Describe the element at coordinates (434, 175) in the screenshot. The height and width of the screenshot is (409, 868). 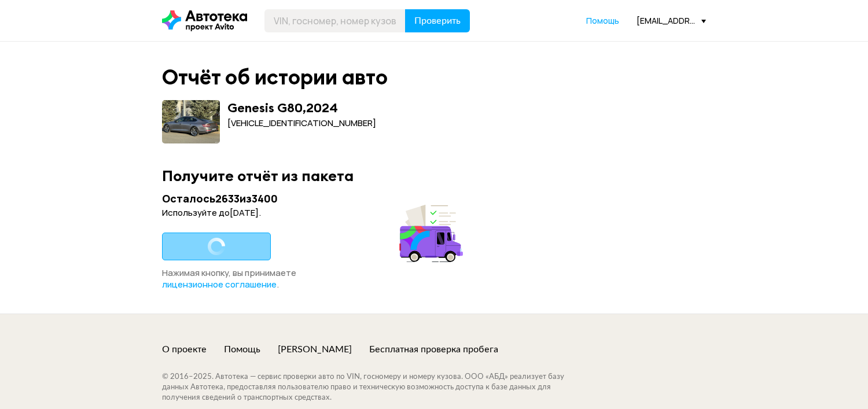
I see `div: Получите отчёт из пакета` at that location.